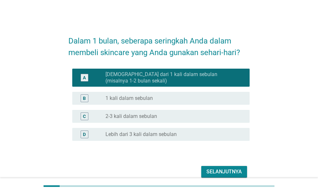  What do you see at coordinates (129, 98) in the screenshot?
I see `label: 1 kali dalam sebulan` at bounding box center [129, 98].